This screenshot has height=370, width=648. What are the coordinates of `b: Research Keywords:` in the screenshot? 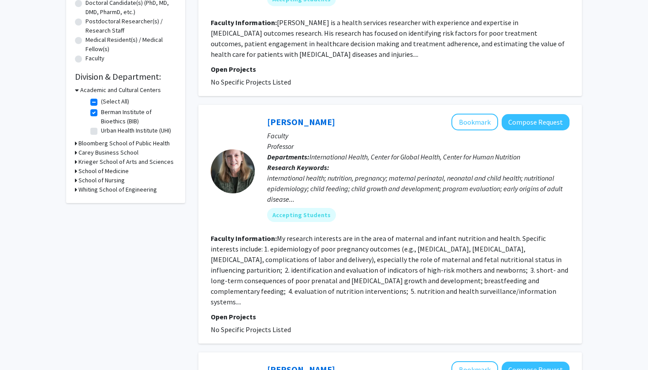 It's located at (298, 167).